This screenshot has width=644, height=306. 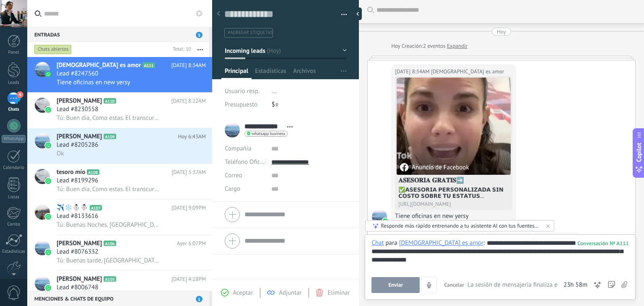 What do you see at coordinates (245, 189) in the screenshot?
I see `div: Cargo` at bounding box center [245, 189].